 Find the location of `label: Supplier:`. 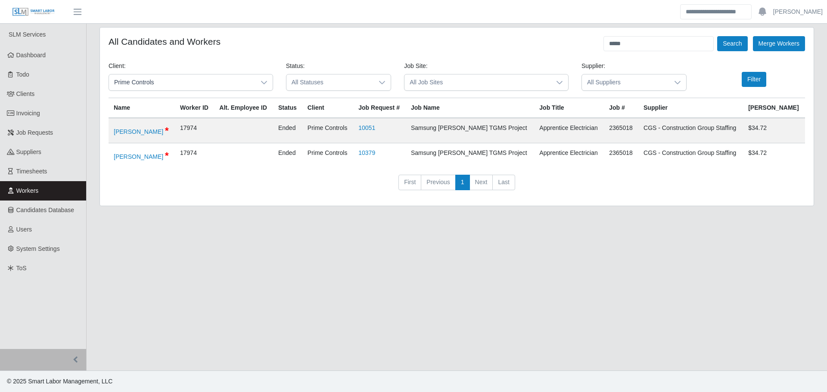

label: Supplier: is located at coordinates (593, 66).